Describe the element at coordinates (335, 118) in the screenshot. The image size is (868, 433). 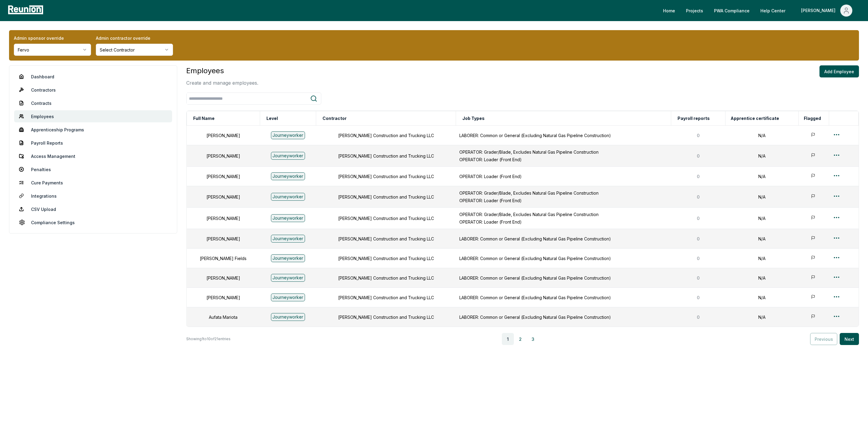
I see `button: Contractor` at that location.